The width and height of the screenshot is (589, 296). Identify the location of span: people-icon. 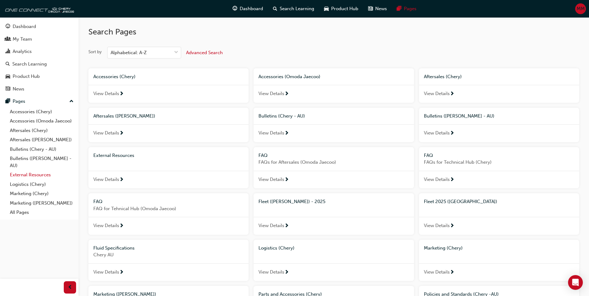
(8, 39).